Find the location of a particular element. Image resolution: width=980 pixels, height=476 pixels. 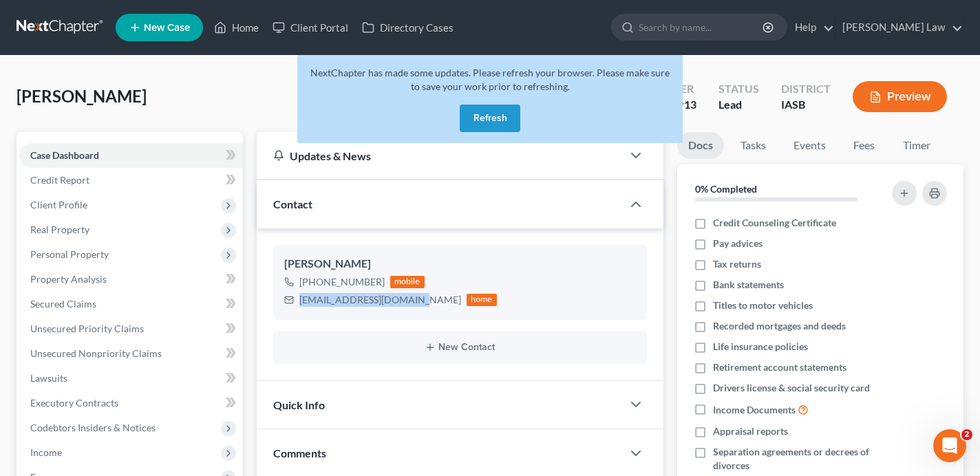

div: home is located at coordinates (482, 300).